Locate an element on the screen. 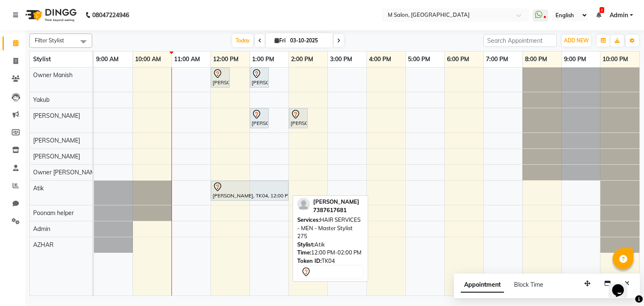 The height and width of the screenshot is (306, 644). div: 12:00 PM-02:00 PM is located at coordinates (330, 253).